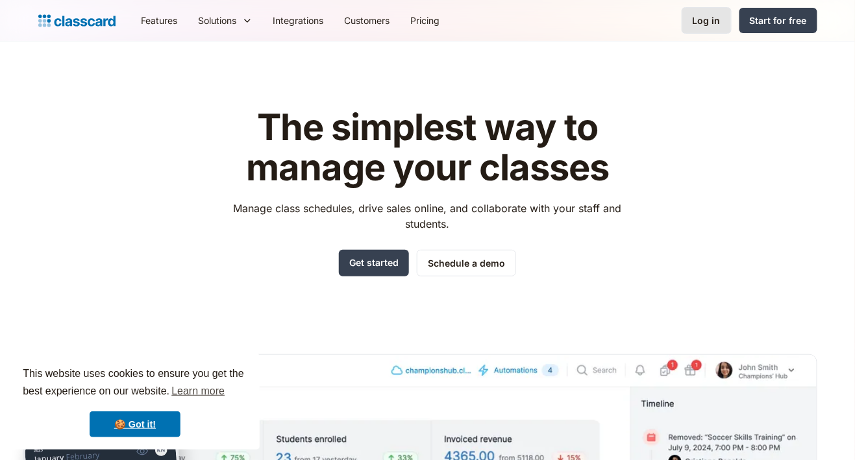  I want to click on a: Integrations, so click(299, 20).